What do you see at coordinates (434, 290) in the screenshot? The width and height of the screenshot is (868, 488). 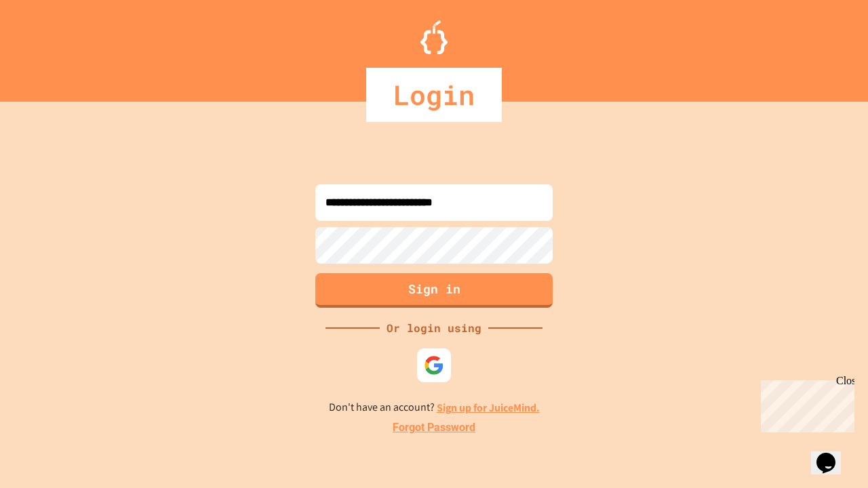 I see `button: Sign in` at bounding box center [434, 290].